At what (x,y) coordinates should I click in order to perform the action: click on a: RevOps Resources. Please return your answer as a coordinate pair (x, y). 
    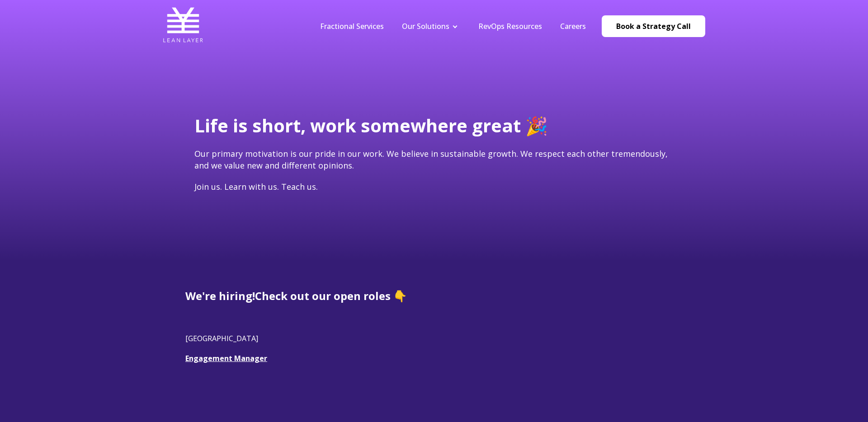
    Looking at the image, I should click on (510, 26).